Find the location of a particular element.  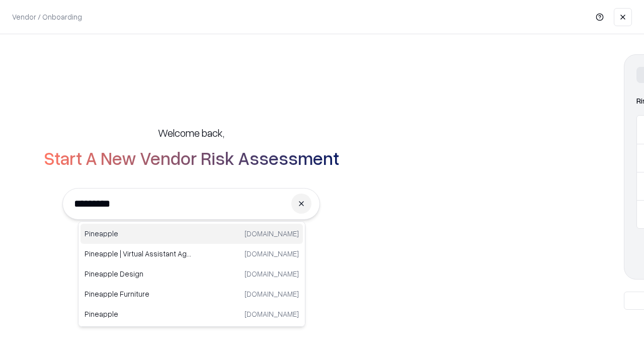

h5: Welcome back, is located at coordinates (191, 133).